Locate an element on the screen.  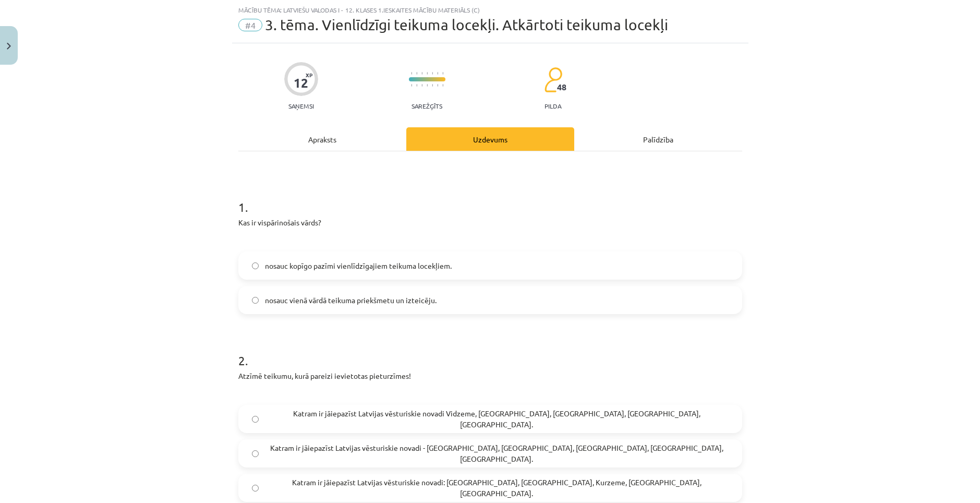
input: nosauc vienā vārdā teikuma priekšmetu un izteicēju. is located at coordinates (255, 300).